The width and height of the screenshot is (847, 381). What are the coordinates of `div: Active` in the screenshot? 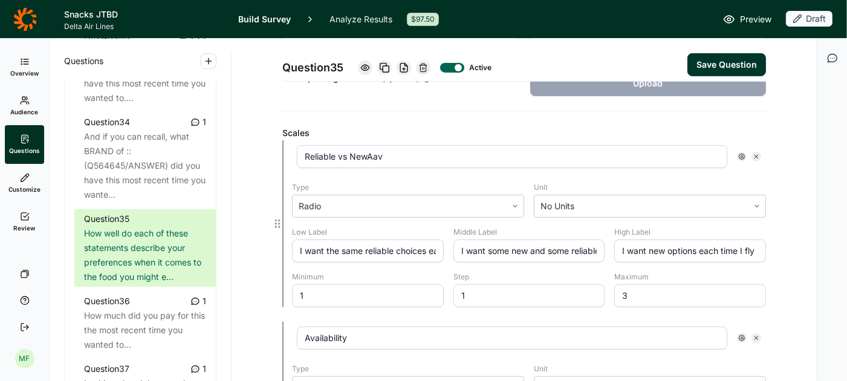 It's located at (479, 68).